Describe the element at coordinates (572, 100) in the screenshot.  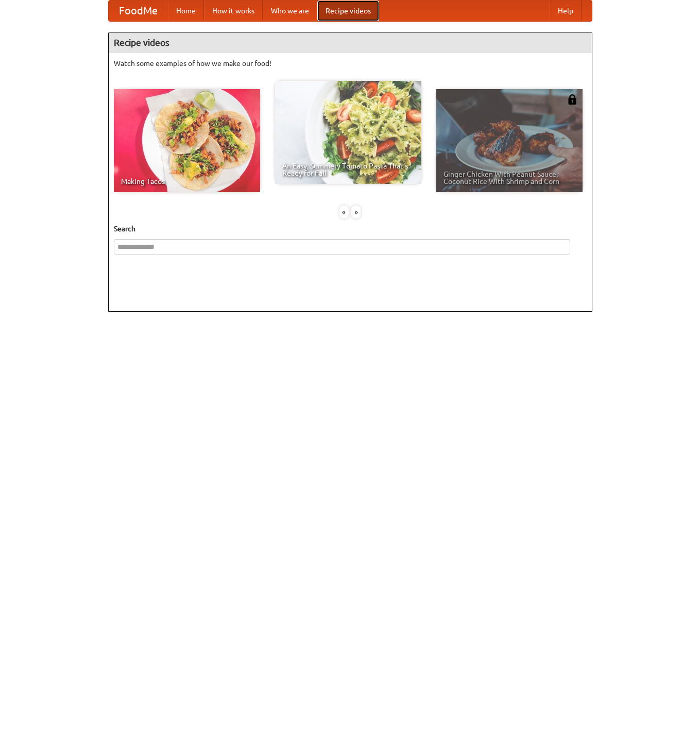
I see `img: 483408.png` at that location.